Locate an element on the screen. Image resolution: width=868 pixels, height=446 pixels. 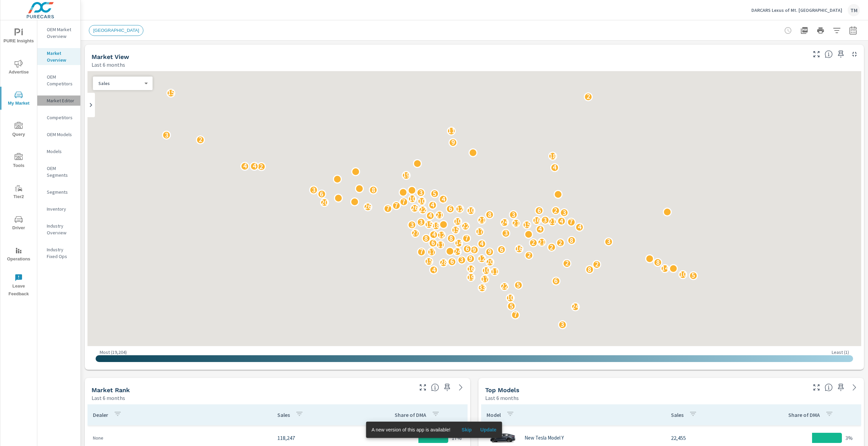
p: Competitors is located at coordinates (61, 118).